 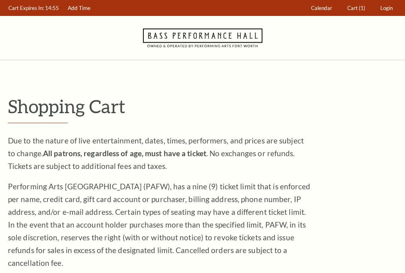 I want to click on strong: All patrons, regardless of age, must have a ticket, so click(x=125, y=153).